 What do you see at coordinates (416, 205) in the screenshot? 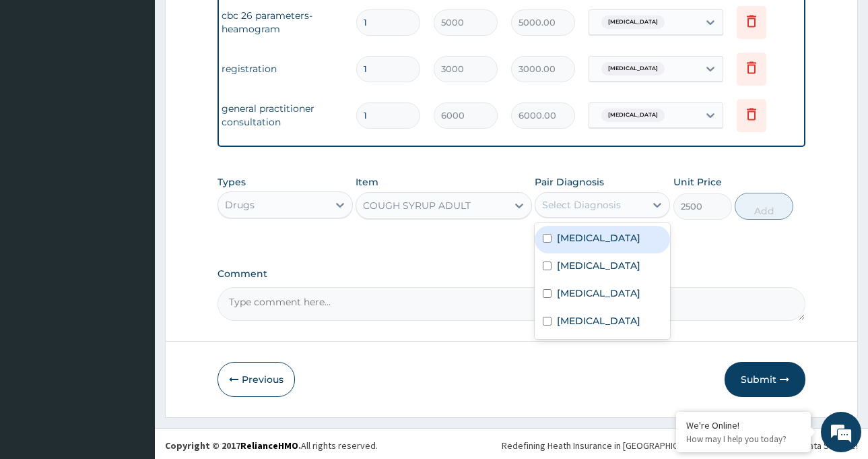
I see `div: COUGH SYRUP ADULT` at bounding box center [416, 205].